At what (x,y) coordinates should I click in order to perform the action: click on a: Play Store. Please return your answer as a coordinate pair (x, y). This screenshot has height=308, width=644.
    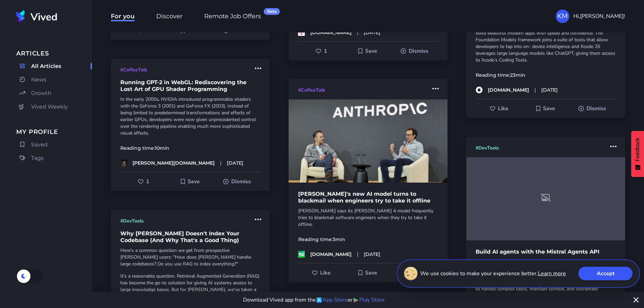
    Looking at the image, I should click on (368, 300).